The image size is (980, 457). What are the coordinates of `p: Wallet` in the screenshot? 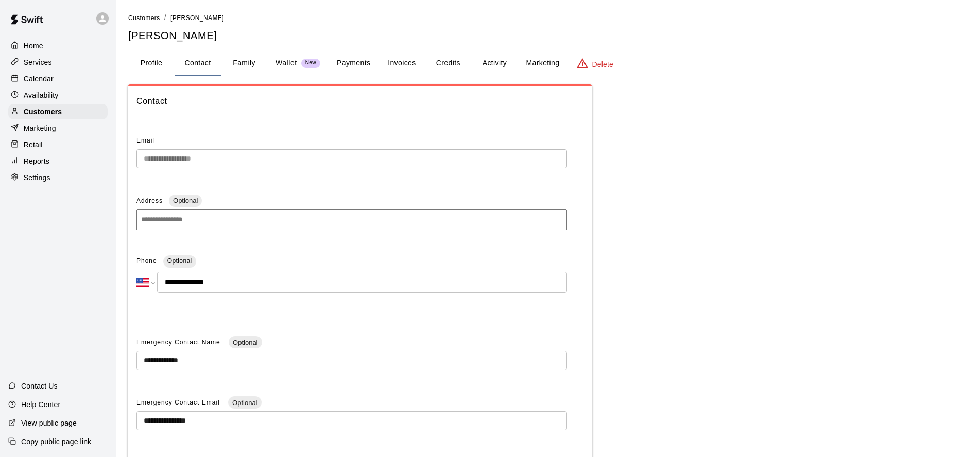 It's located at (286, 63).